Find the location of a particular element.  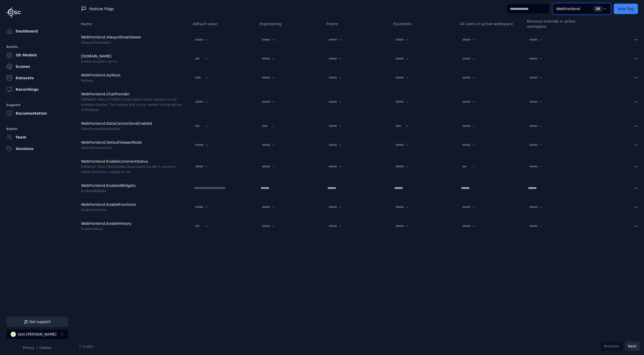

span: ApiKeys is located at coordinates (87, 81).